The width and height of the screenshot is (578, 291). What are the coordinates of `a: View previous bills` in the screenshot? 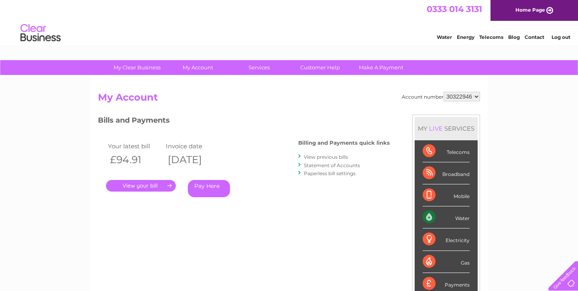 It's located at (326, 157).